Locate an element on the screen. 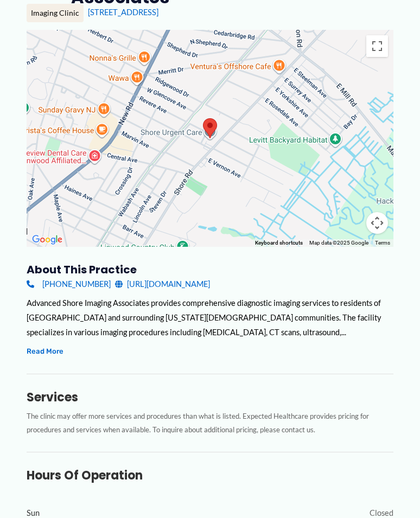  button: Toggle fullscreen view is located at coordinates (377, 46).